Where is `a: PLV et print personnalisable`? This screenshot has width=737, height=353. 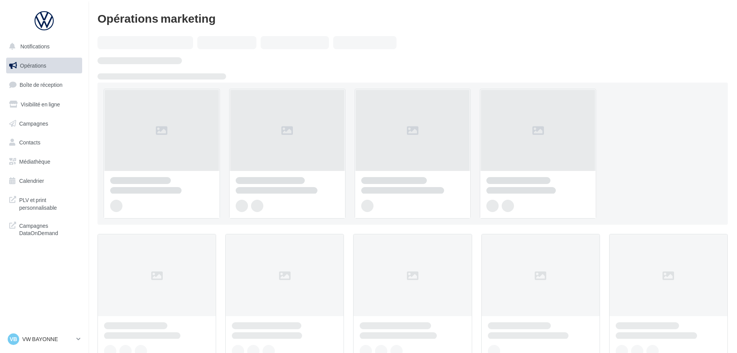
a: PLV et print personnalisable is located at coordinates (44, 203).